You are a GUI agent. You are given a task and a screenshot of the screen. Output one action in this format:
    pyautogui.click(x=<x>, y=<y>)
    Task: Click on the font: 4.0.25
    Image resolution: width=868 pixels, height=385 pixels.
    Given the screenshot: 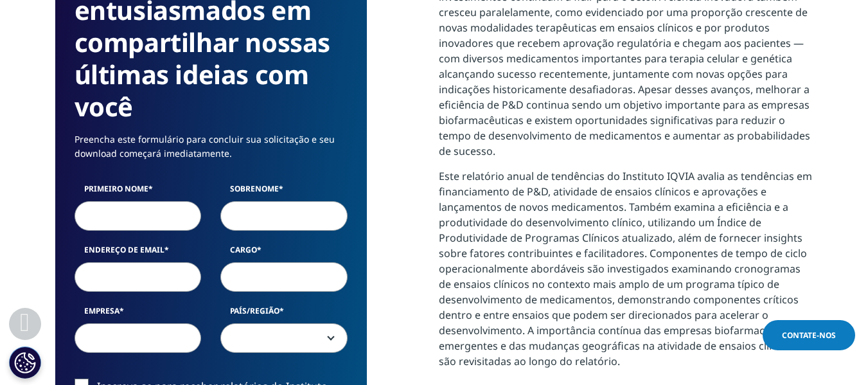 What is the action you would take?
    pyautogui.click(x=71, y=25)
    